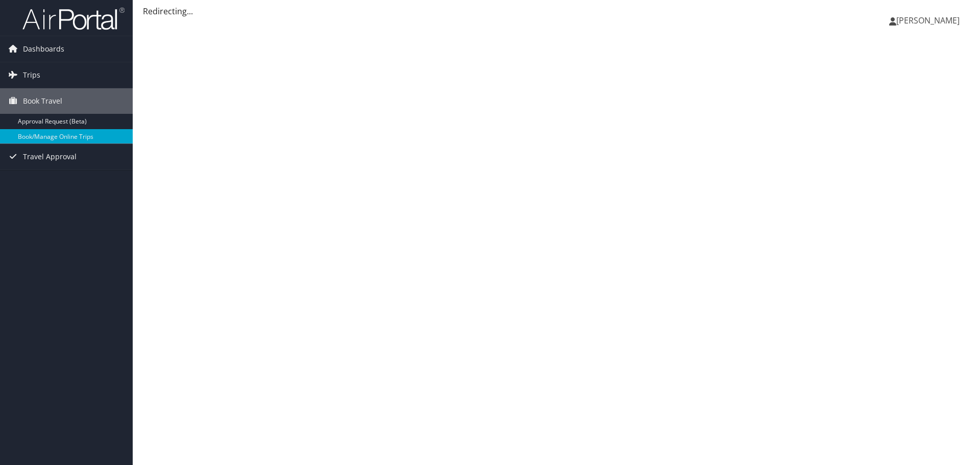  I want to click on span: Trips, so click(32, 75).